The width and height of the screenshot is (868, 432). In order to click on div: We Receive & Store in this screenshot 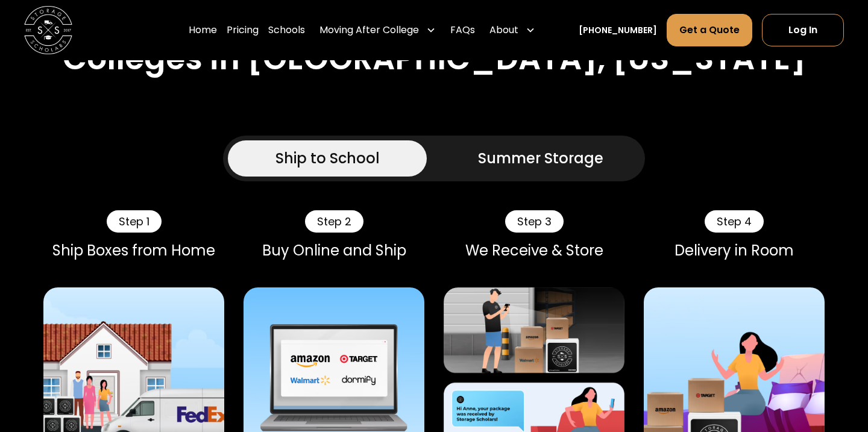, I will do `click(534, 251)`.